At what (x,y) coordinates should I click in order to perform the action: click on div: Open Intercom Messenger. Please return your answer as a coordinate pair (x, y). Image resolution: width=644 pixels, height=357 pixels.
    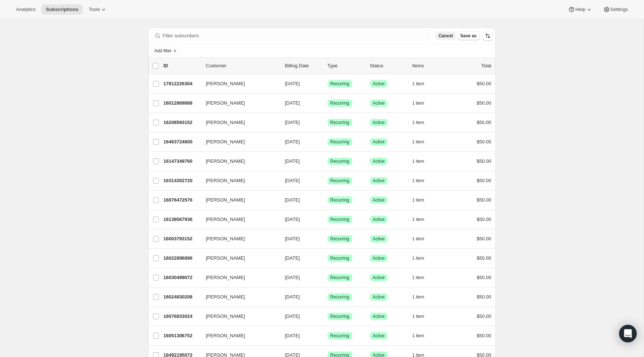
    Looking at the image, I should click on (628, 333).